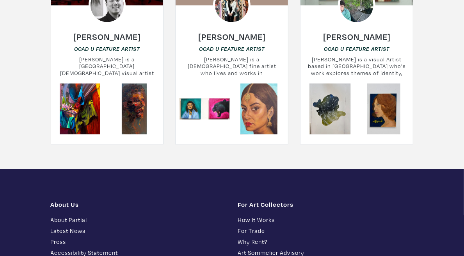 The width and height of the screenshot is (464, 256). Describe the element at coordinates (326, 220) in the screenshot. I see `a: How It Works` at that location.